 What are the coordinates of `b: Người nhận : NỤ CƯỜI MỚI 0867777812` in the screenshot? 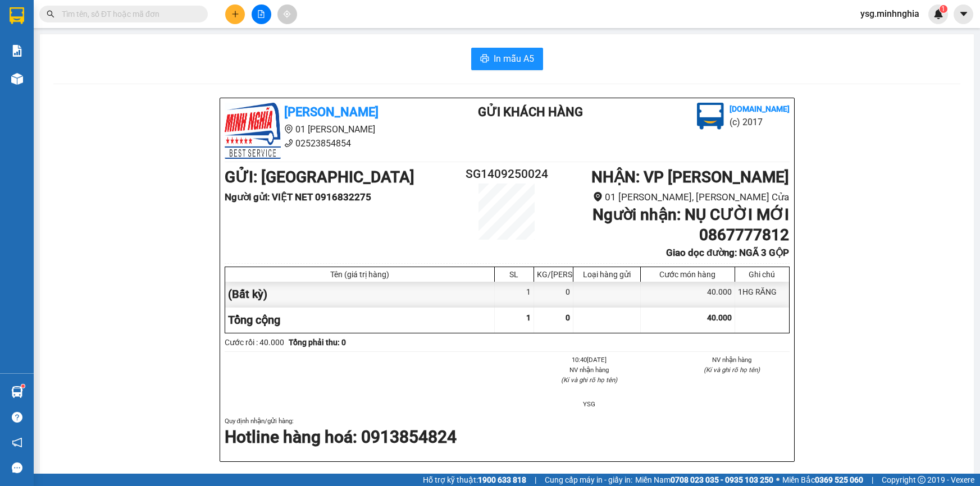 It's located at (690, 225).